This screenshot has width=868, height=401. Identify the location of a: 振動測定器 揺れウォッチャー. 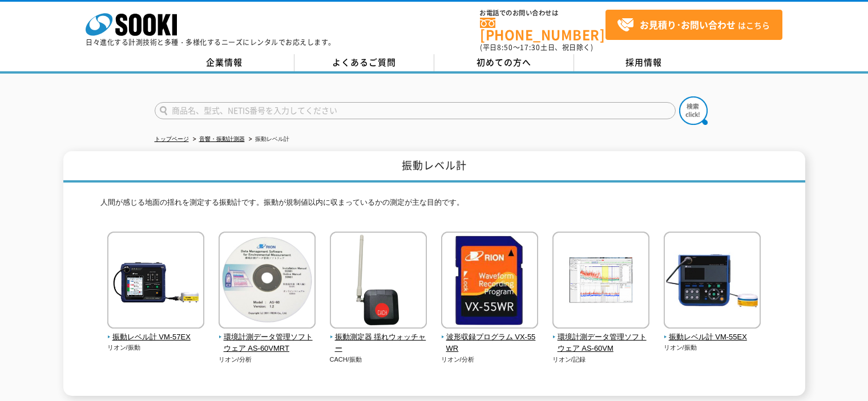
(378, 338).